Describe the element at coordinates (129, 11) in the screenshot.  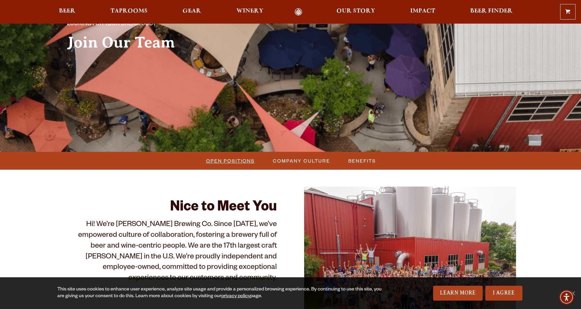
I see `span: Taprooms` at that location.